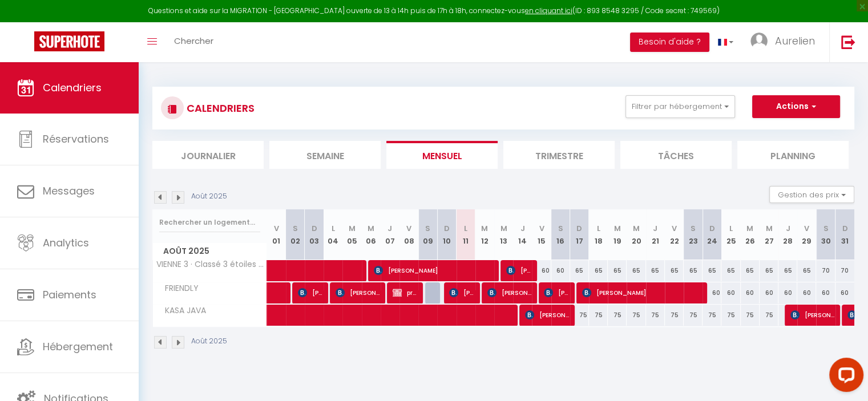 The image size is (868, 401). I want to click on th: 25, so click(731, 234).